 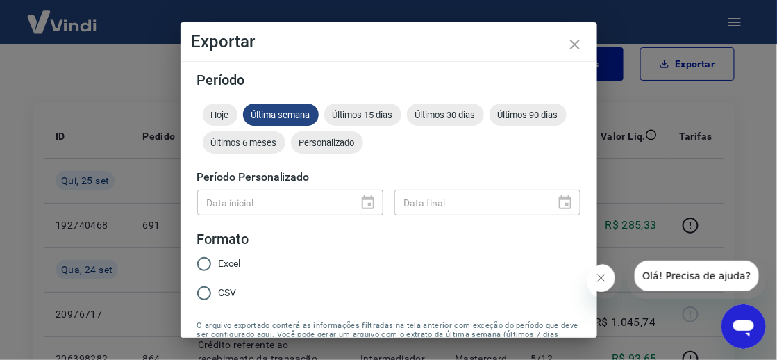 What do you see at coordinates (244, 142) in the screenshot?
I see `span: Últimos 6 meses` at bounding box center [244, 142].